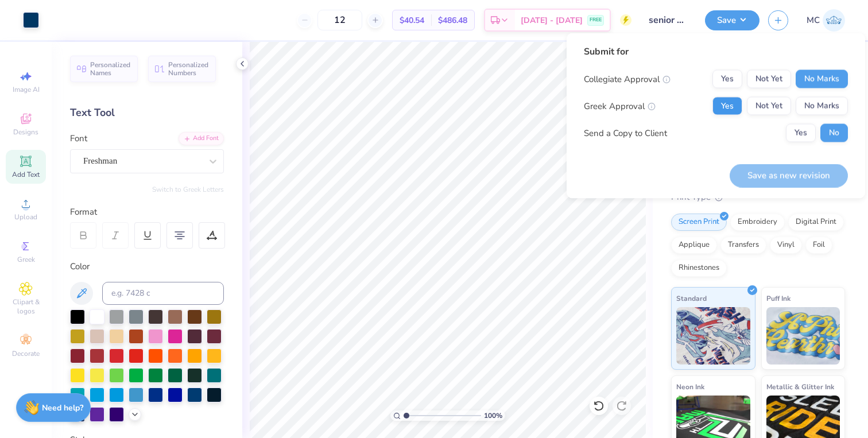  What do you see at coordinates (691, 298) in the screenshot?
I see `span: Standard` at bounding box center [691, 298].